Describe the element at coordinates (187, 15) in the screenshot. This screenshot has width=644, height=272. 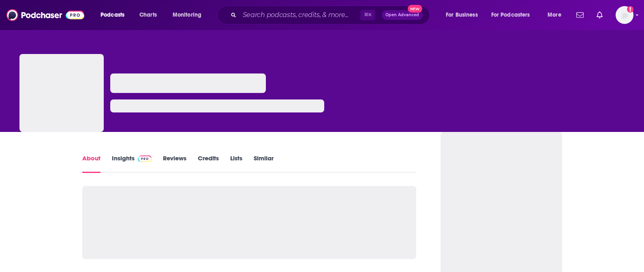
I see `span: Monitoring` at that location.